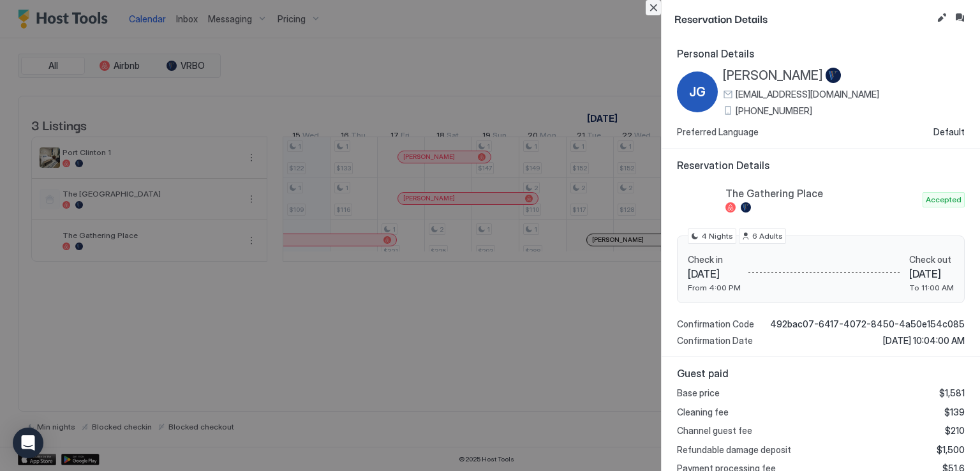 Image resolution: width=980 pixels, height=471 pixels. I want to click on div: Open Intercom Messenger, so click(28, 443).